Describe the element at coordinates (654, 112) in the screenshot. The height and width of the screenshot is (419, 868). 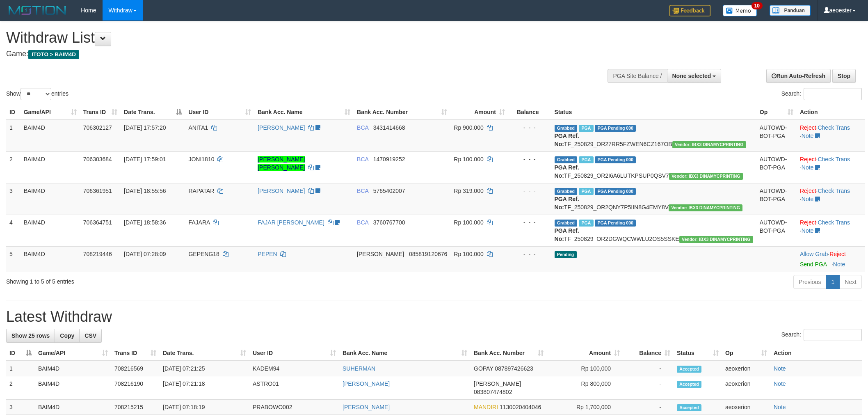
I see `th: Status` at that location.